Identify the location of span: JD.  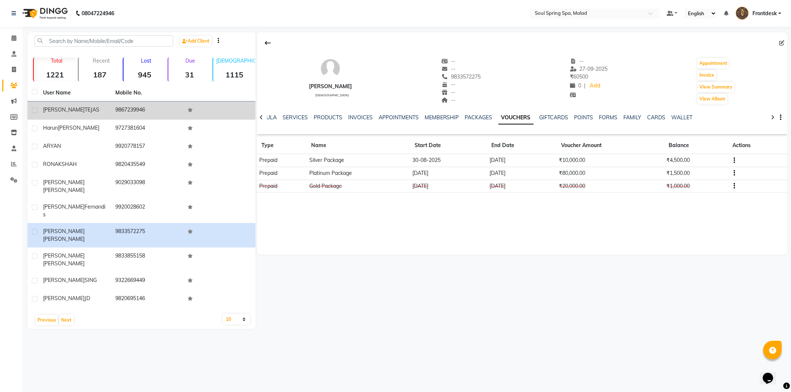
(87, 299).